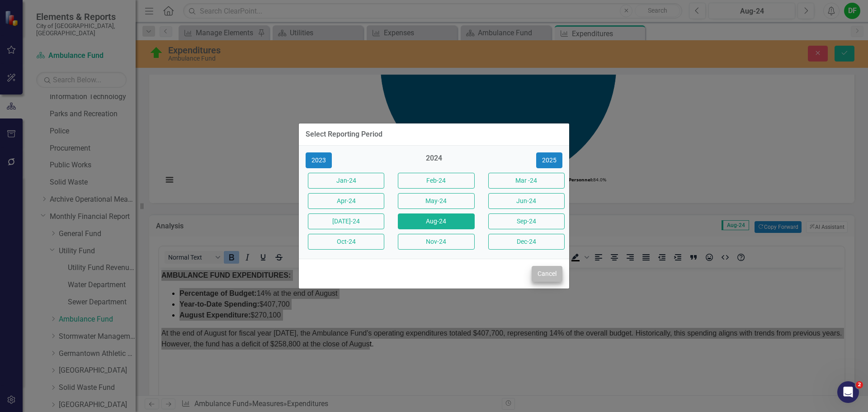  What do you see at coordinates (435, 241) in the screenshot?
I see `button: Nov-24` at bounding box center [435, 241].